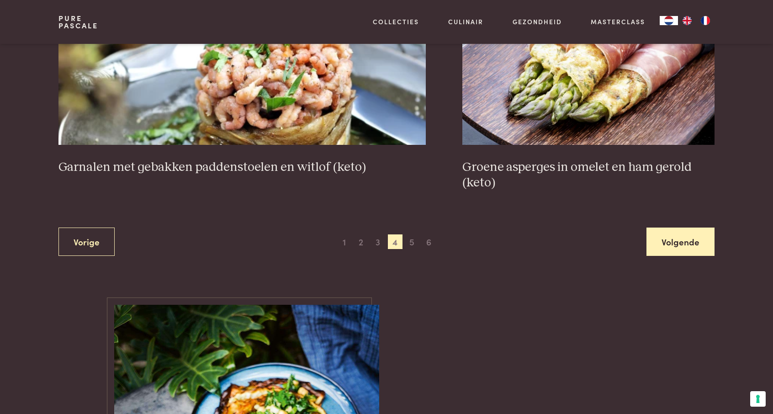  What do you see at coordinates (361, 242) in the screenshot?
I see `span: 2` at bounding box center [361, 242].